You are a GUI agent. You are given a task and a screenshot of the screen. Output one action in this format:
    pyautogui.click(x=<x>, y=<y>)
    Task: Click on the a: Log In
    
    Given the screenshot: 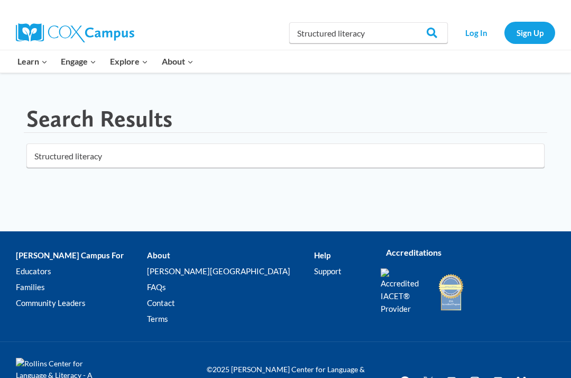 What is the action you would take?
    pyautogui.click(x=476, y=32)
    